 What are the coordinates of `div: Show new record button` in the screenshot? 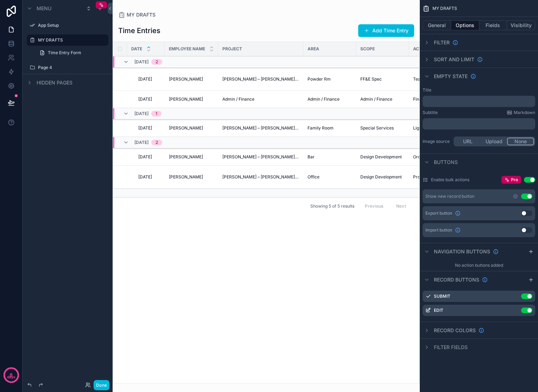 It's located at (450, 196).